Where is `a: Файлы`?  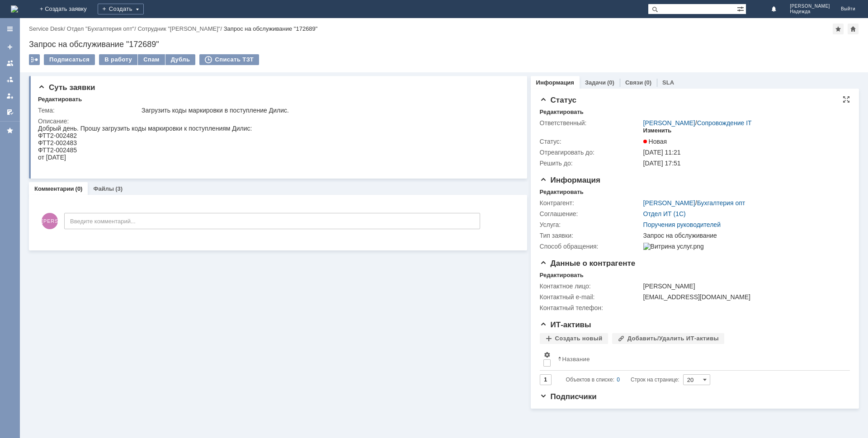
a: Файлы is located at coordinates (103, 189).